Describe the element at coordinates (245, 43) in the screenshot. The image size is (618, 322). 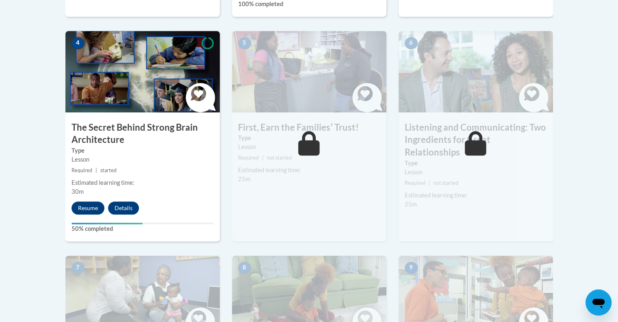
I see `span: 5` at that location.